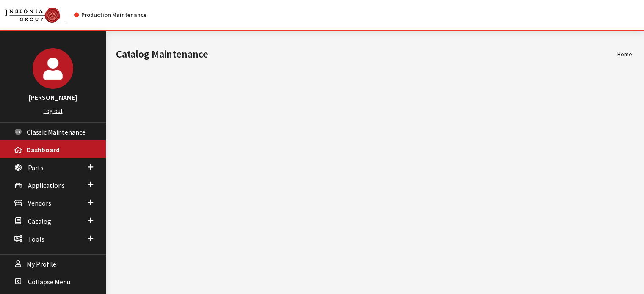 The image size is (644, 294). I want to click on img: Kirsten Dart, so click(53, 69).